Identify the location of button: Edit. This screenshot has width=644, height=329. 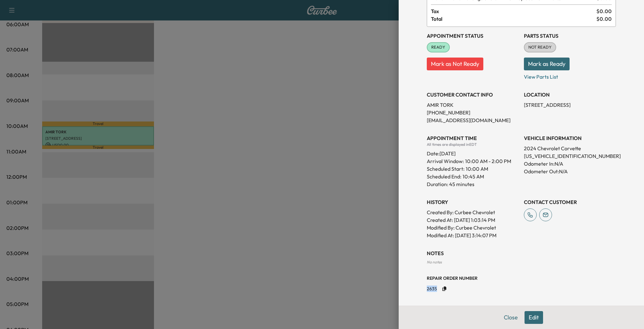
(534, 318).